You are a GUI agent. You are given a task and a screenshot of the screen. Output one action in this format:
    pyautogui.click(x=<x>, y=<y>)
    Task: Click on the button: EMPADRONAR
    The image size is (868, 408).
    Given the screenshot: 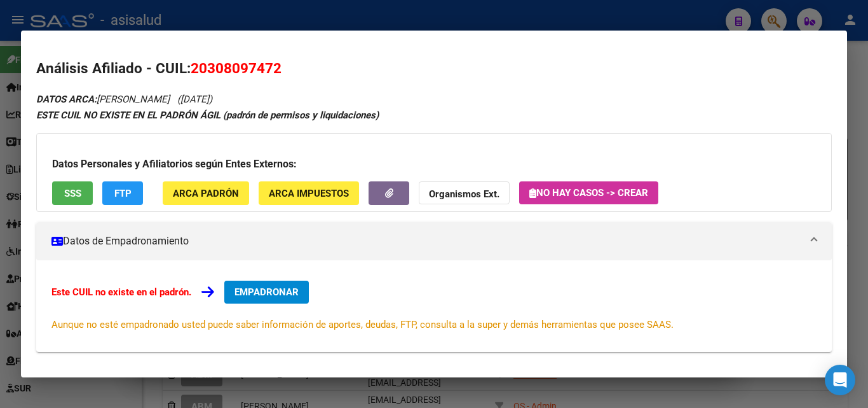 What is the action you would take?
    pyautogui.click(x=267, y=292)
    